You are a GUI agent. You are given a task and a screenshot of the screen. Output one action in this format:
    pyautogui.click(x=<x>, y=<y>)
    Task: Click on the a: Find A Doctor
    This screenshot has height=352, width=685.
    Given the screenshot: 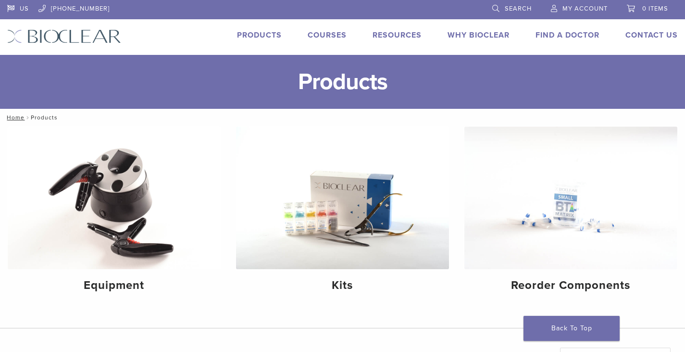 What is the action you would take?
    pyautogui.click(x=568, y=35)
    